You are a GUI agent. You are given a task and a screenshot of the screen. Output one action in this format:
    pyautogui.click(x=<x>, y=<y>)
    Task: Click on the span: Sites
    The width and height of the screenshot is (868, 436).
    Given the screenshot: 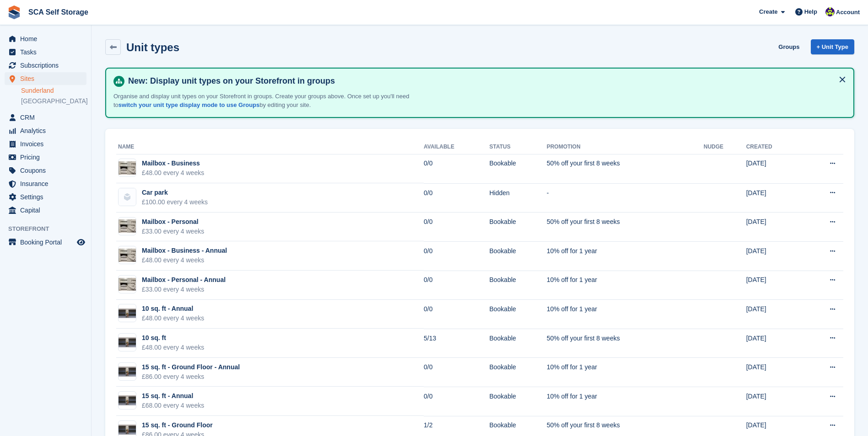 What is the action you would take?
    pyautogui.click(x=47, y=79)
    